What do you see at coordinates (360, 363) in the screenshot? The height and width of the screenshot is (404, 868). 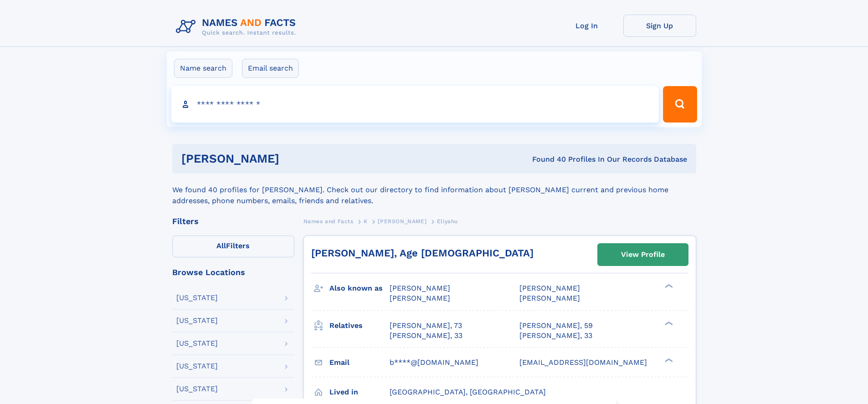 I see `h3: Email` at bounding box center [360, 363].